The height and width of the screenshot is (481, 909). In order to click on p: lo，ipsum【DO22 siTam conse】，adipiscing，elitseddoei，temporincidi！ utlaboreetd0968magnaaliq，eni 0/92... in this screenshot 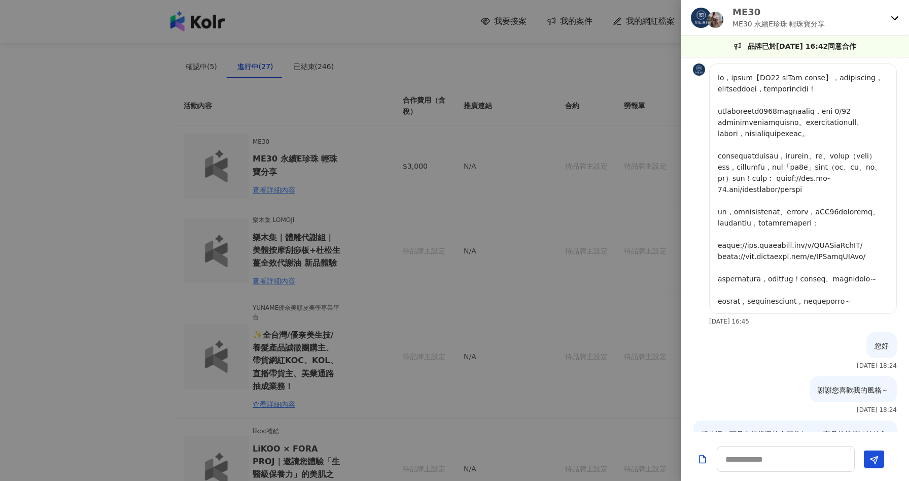, I will do `click(803, 189)`.